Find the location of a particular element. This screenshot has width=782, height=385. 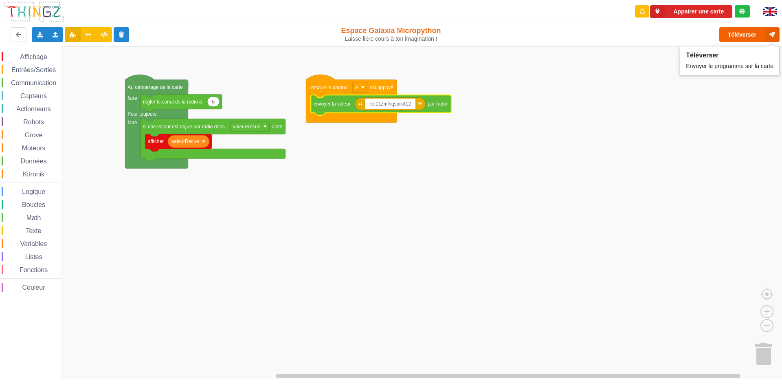

div: Laisse libre cours à ton imagination ! is located at coordinates (391, 39).